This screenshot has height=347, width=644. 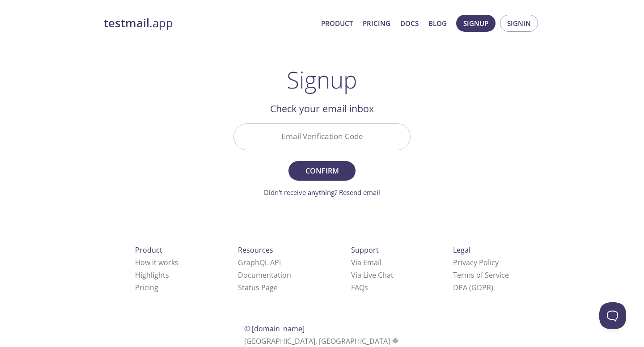 I want to click on a: Highlights, so click(x=152, y=275).